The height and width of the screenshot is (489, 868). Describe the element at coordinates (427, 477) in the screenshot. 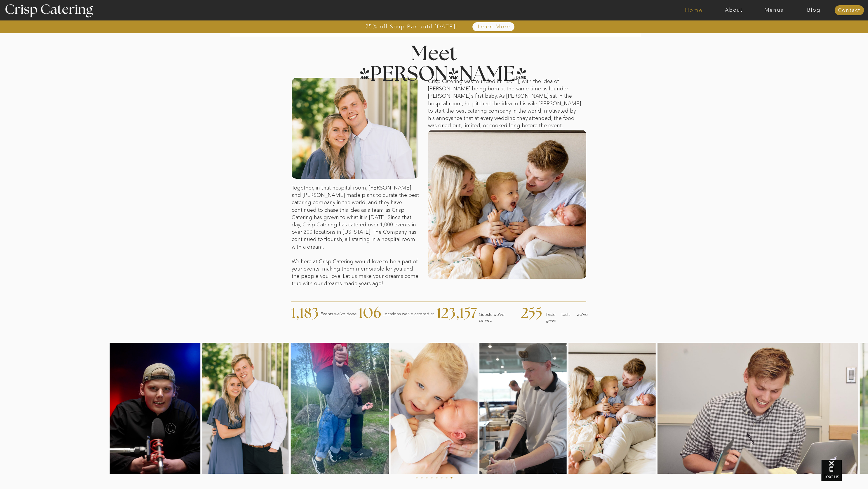

I see `li: Page dot 3` at that location.